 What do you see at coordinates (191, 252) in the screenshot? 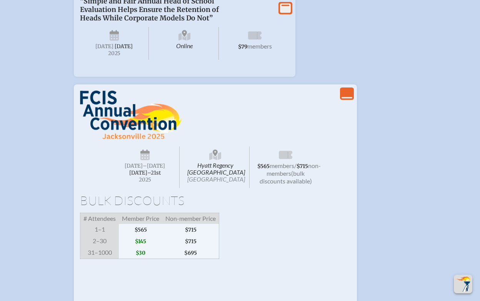
I see `span: $695` at bounding box center [191, 252].